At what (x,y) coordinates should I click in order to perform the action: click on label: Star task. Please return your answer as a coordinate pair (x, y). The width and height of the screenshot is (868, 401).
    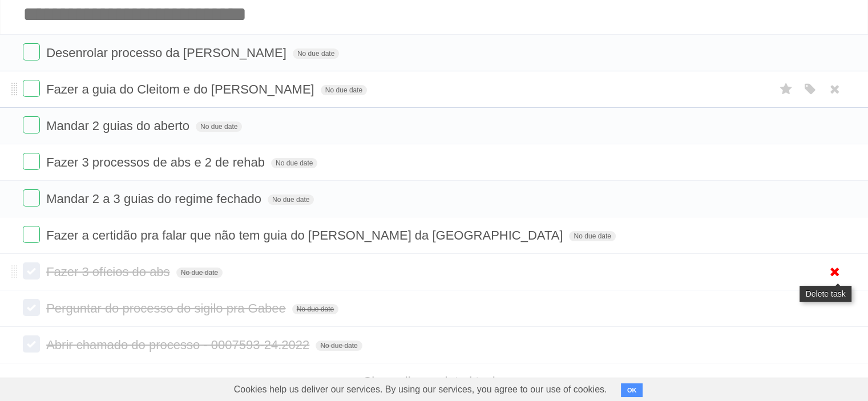
    Looking at the image, I should click on (787, 89).